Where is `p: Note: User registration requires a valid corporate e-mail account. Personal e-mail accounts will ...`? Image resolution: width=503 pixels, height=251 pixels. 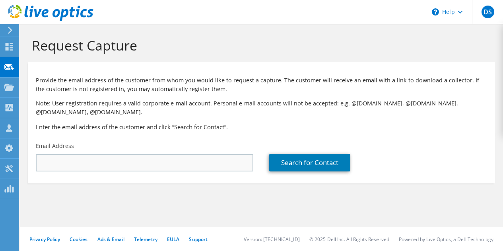
p: Note: User registration requires a valid corporate e-mail account. Personal e-mail accounts will ... is located at coordinates (261, 108).